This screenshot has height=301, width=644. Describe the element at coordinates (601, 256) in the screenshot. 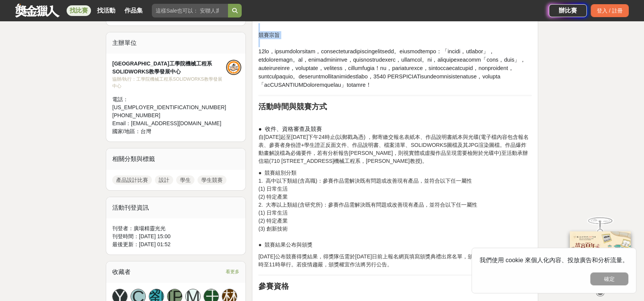

I see `img: 968ab78a-c8e5-4181-8f9d-94c24feca916.png` at that location.